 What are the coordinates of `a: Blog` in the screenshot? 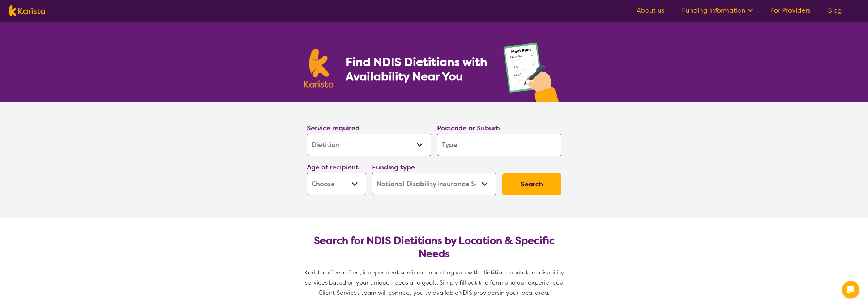 It's located at (835, 10).